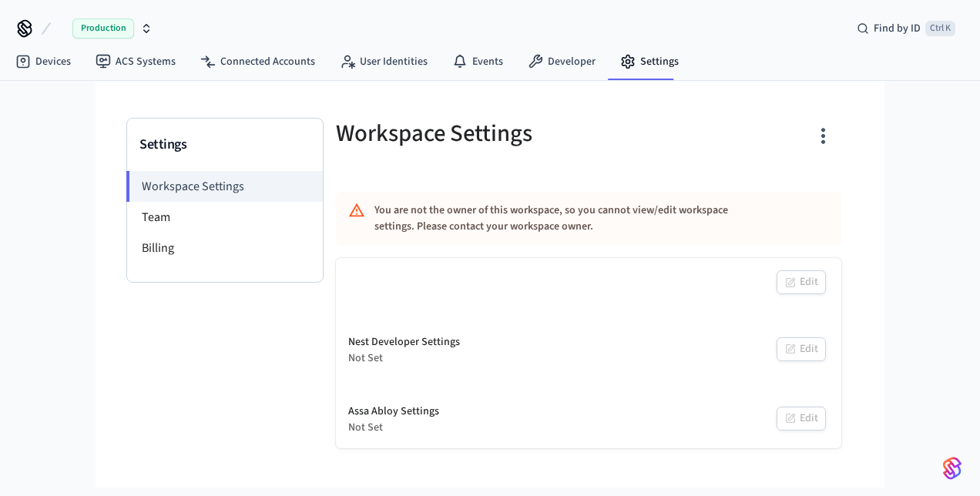 This screenshot has width=980, height=496. What do you see at coordinates (225, 217) in the screenshot?
I see `li: Team` at bounding box center [225, 217].